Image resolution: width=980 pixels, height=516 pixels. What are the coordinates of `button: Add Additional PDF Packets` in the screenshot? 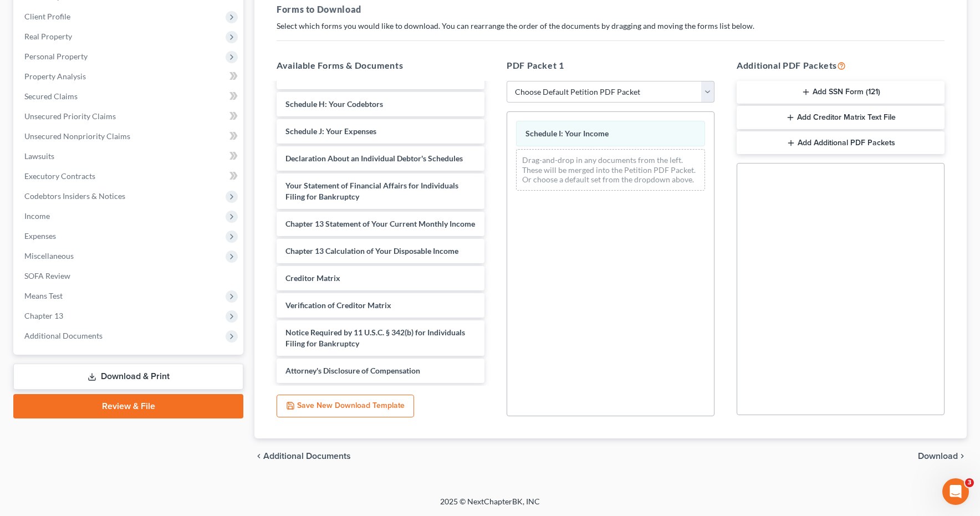 It's located at (841, 143).